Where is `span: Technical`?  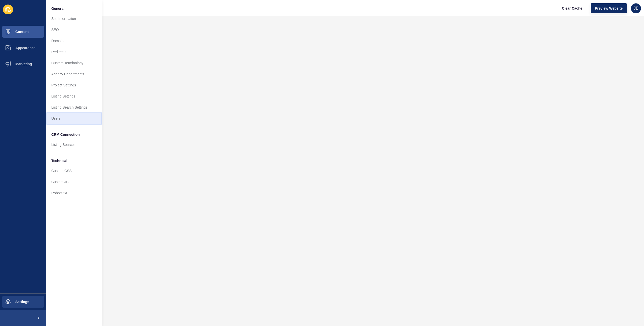 span: Technical is located at coordinates (59, 161).